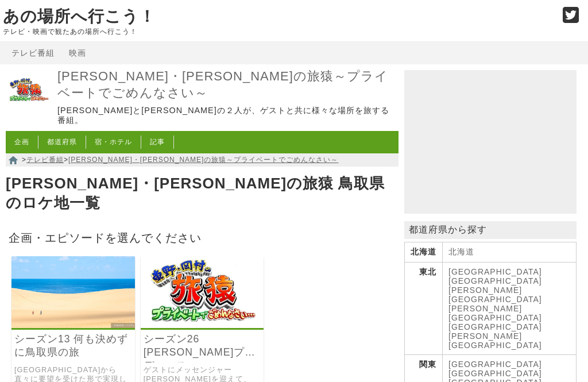 The width and height of the screenshot is (588, 382). What do you see at coordinates (29, 110) in the screenshot?
I see `a: 東野・岡村の旅猿～プライベートでごめんなさい～` at bounding box center [29, 110].